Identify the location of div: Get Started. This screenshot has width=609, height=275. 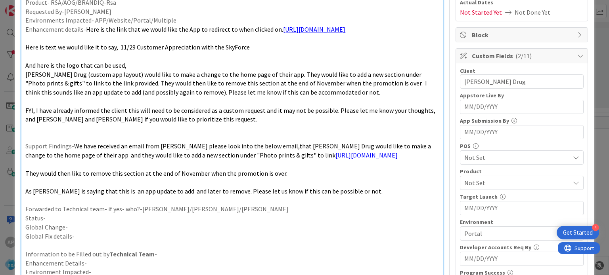
(577, 233).